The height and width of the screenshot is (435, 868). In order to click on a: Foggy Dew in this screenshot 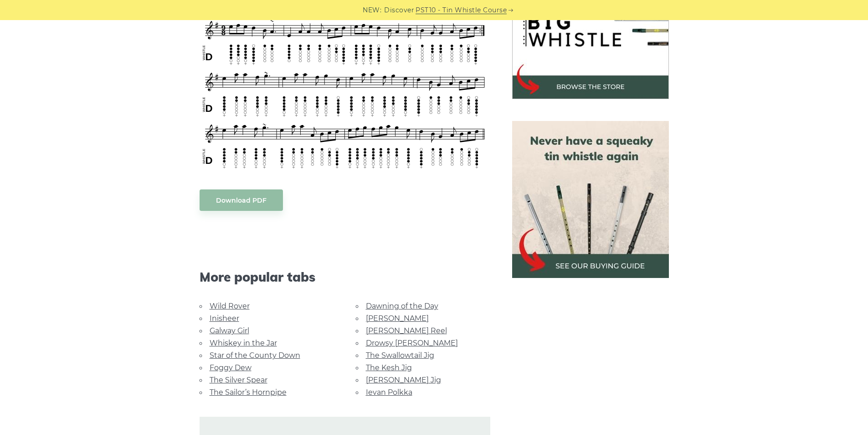, I will do `click(231, 367)`.